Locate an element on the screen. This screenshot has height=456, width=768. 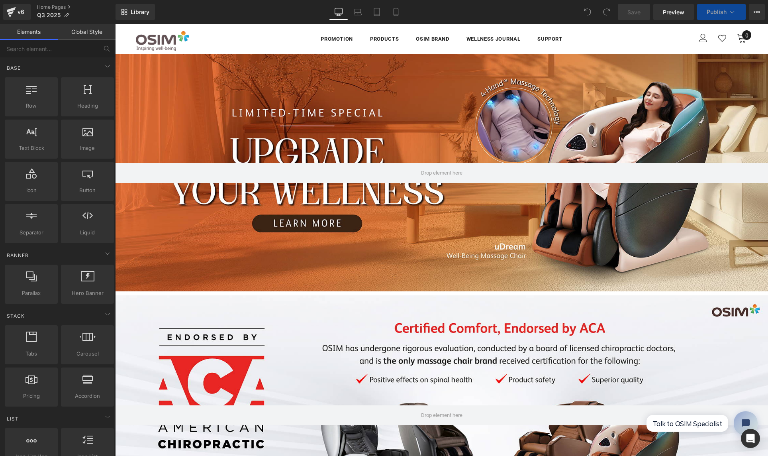
a: Laptop is located at coordinates (358, 12).